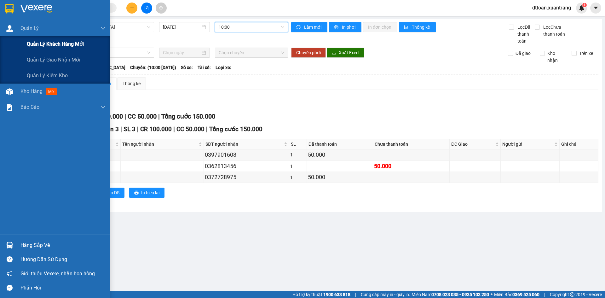 The image size is (605, 298). What do you see at coordinates (161, 8) in the screenshot?
I see `button: aim` at bounding box center [161, 8].